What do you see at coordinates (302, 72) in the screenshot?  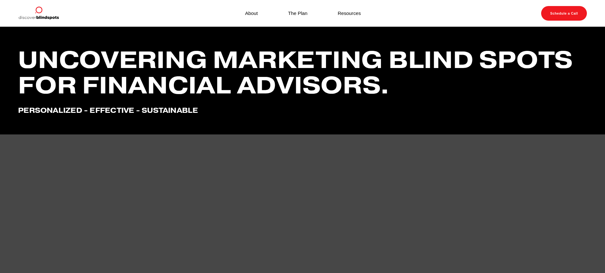 I see `h1: Uncovering marketing blind spots for financial advisors.` at bounding box center [302, 72].